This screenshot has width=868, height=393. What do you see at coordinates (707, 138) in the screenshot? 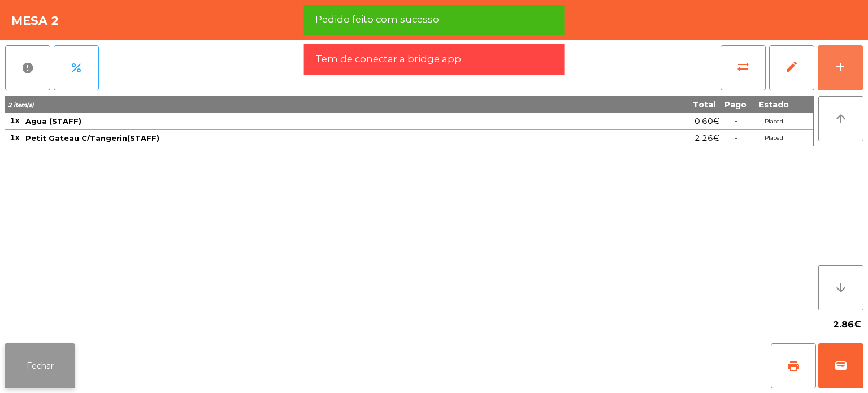
I see `span: 2.26€` at bounding box center [707, 138].